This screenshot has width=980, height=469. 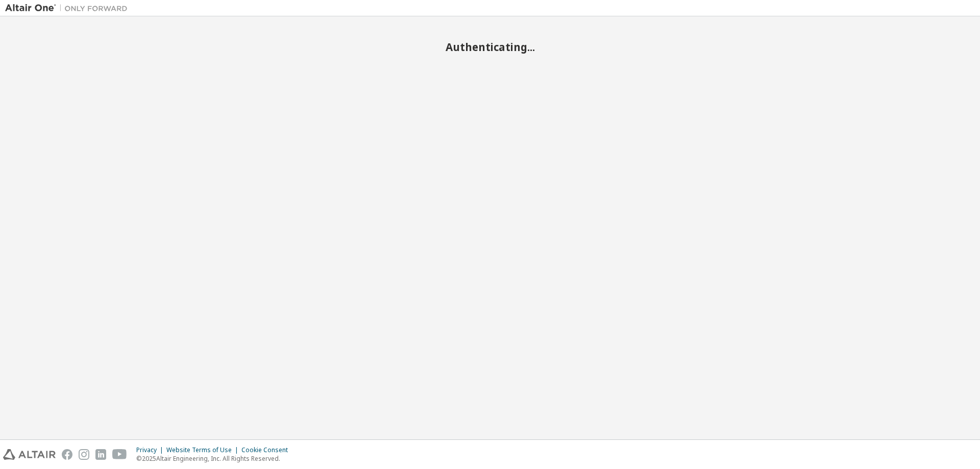 I want to click on img: altair_logo.svg, so click(x=29, y=454).